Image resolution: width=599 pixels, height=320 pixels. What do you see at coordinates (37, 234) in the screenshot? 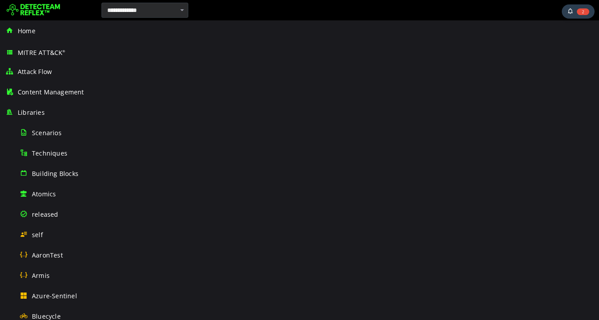
I see `span: self` at bounding box center [37, 234].